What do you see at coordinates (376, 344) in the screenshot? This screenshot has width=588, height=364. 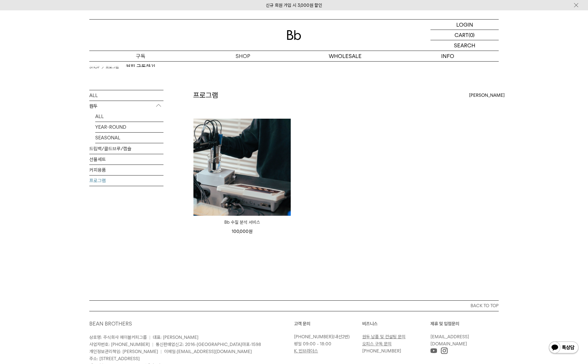 I see `a: 오피스 구독 문의` at bounding box center [376, 344].